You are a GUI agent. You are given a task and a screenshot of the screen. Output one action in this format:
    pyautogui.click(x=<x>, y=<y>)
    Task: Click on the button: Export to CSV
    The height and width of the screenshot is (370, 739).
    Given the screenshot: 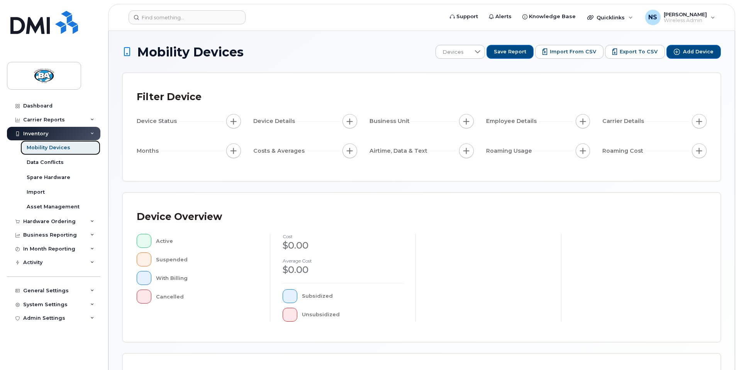 What is the action you would take?
    pyautogui.click(x=635, y=52)
    